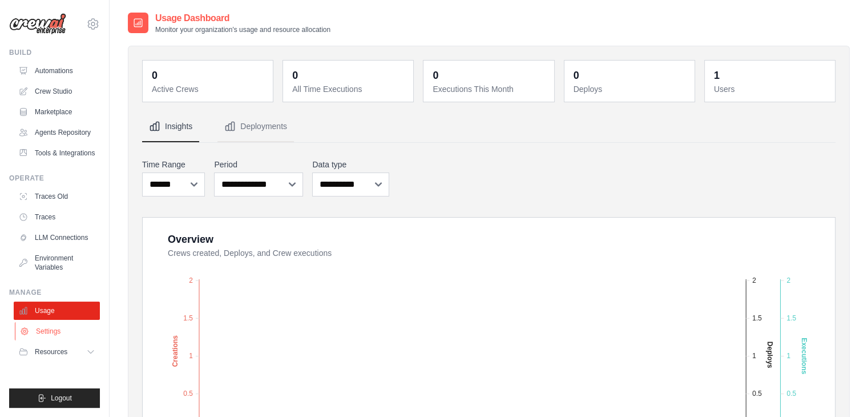 This screenshot has width=868, height=417. What do you see at coordinates (57, 263) in the screenshot?
I see `a: Environment Variables` at bounding box center [57, 263].